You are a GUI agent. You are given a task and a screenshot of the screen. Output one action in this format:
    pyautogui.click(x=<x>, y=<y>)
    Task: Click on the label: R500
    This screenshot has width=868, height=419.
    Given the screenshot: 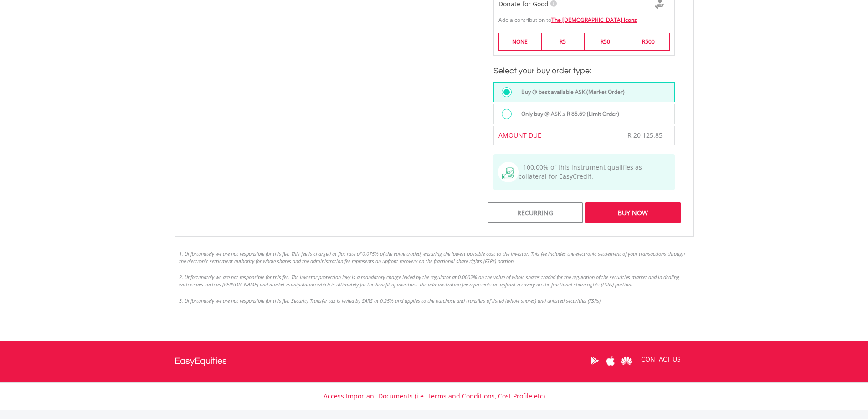 What is the action you would take?
    pyautogui.click(x=649, y=41)
    